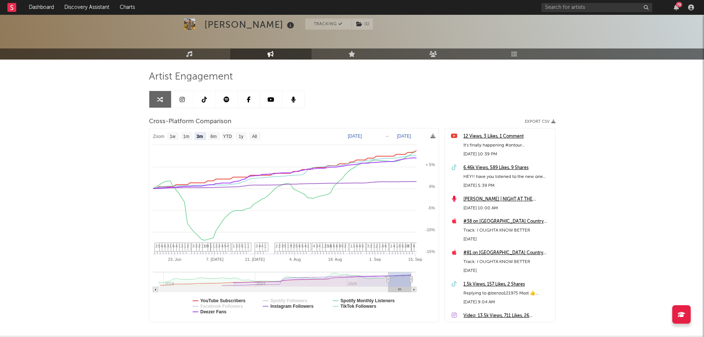  Describe the element at coordinates (432, 186) in the screenshot. I see `text: 0%` at that location.